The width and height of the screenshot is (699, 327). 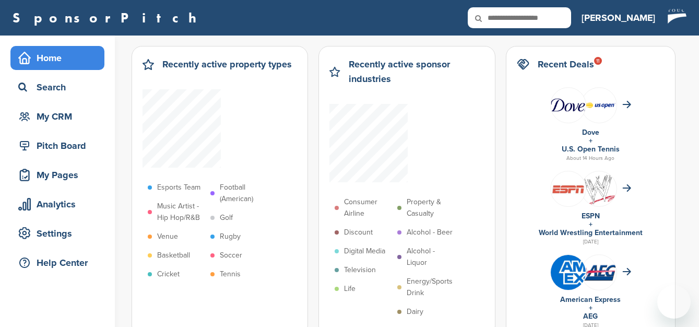 What do you see at coordinates (350, 289) in the screenshot?
I see `p: Life` at bounding box center [350, 289].